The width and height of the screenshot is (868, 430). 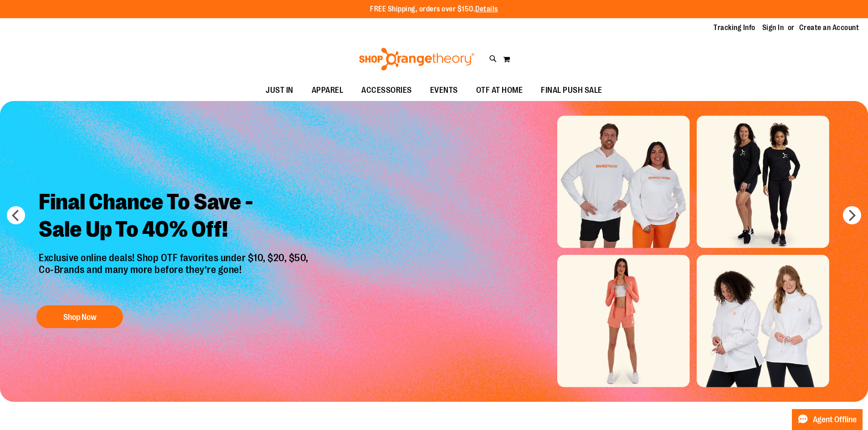 What do you see at coordinates (487, 9) in the screenshot?
I see `a: Details` at bounding box center [487, 9].